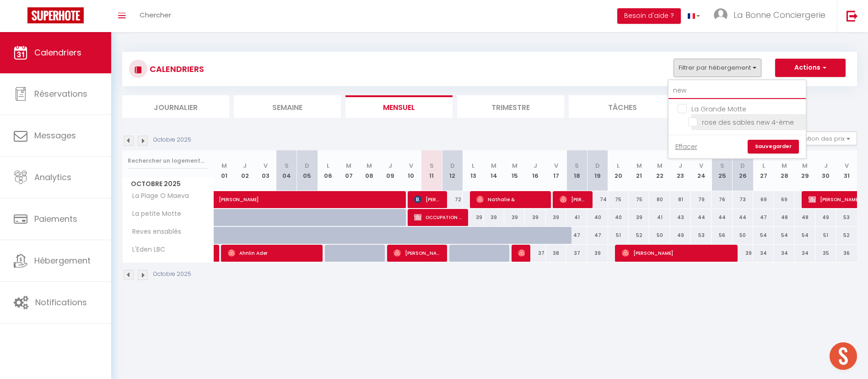 Image resolution: width=868 pixels, height=379 pixels. What do you see at coordinates (773, 147) in the screenshot?
I see `a: Sauvegarder` at bounding box center [773, 147].